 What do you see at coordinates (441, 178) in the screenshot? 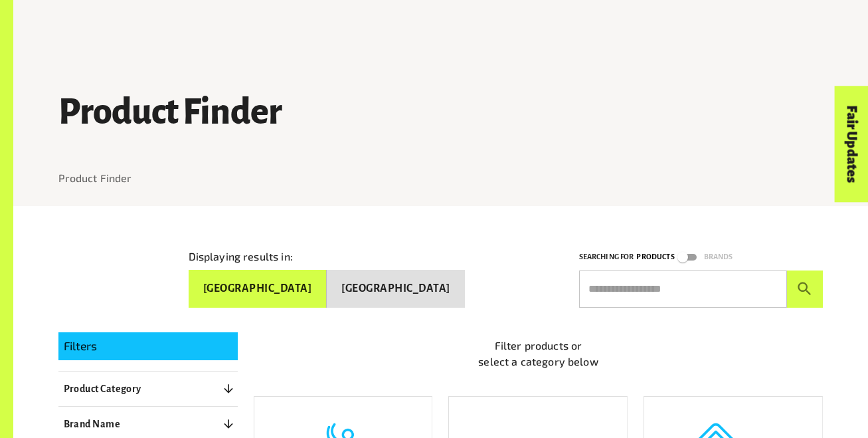
I see `nav: breadcrumb` at bounding box center [441, 178].